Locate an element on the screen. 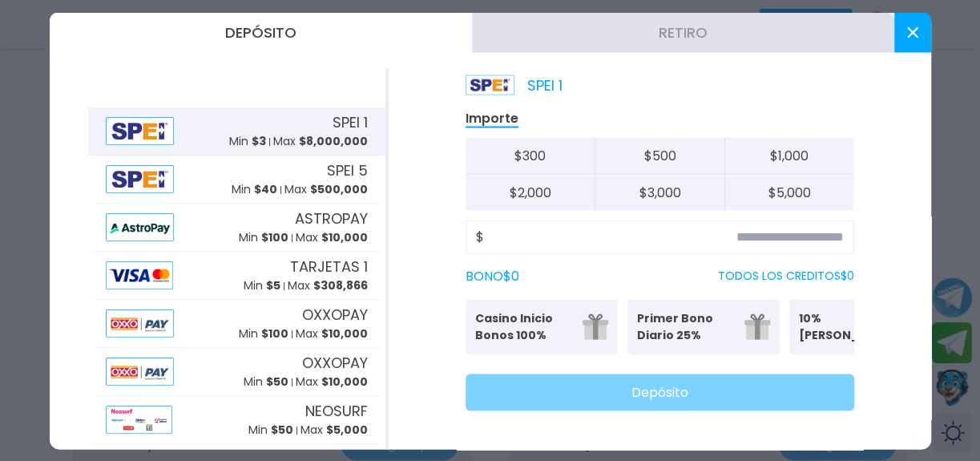  span: ASTROPAY is located at coordinates (331, 219).